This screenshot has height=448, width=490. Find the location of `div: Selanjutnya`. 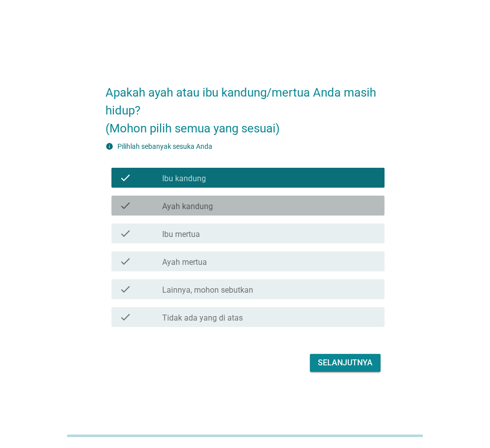

div: Selanjutnya is located at coordinates (345, 363).